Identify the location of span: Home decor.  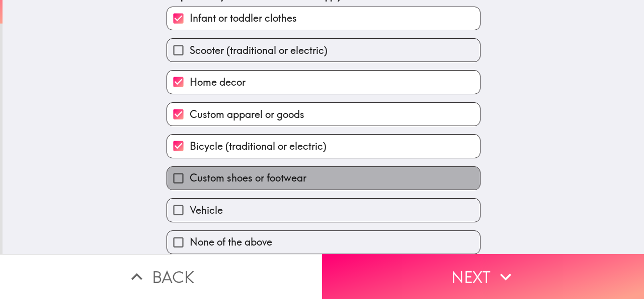
(217, 82).